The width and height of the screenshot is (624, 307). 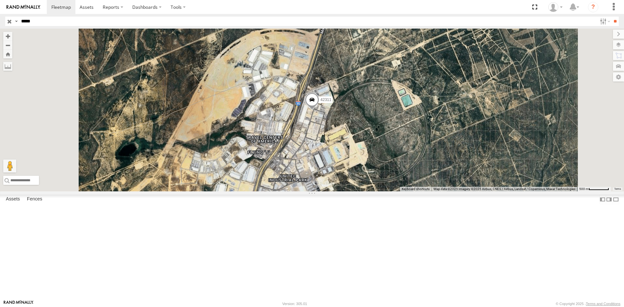 I want to click on button: Drag Pegman onto the map to open Street View, so click(x=10, y=166).